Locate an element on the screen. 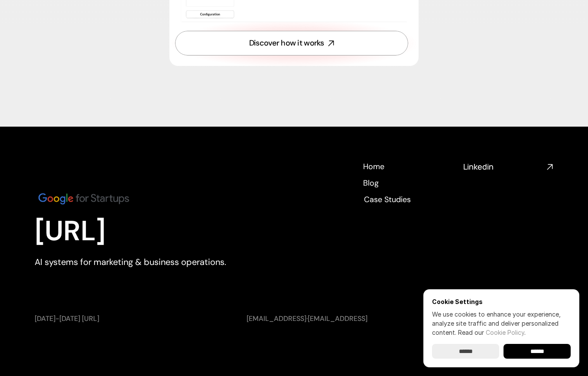  p: AI systems for marketing & business operations. is located at coordinates (154, 262).